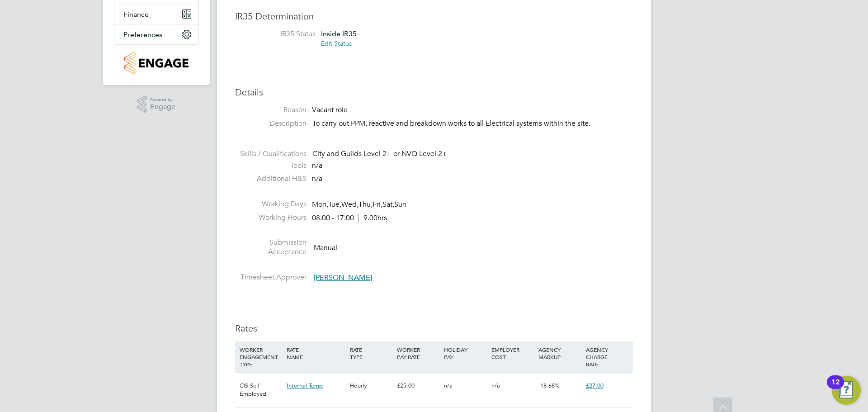 This screenshot has width=868, height=412. Describe the element at coordinates (607, 357) in the screenshot. I see `div: AGENCY CHARGE RATE` at that location.